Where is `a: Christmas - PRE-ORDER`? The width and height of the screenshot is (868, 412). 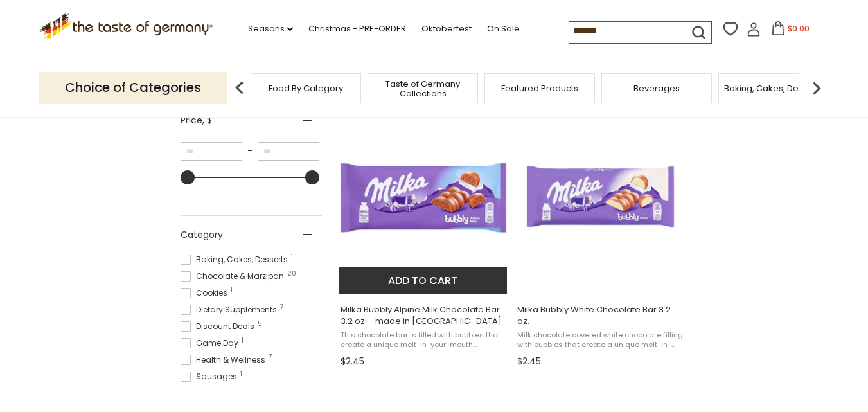
a: Christmas - PRE-ORDER is located at coordinates (358, 29).